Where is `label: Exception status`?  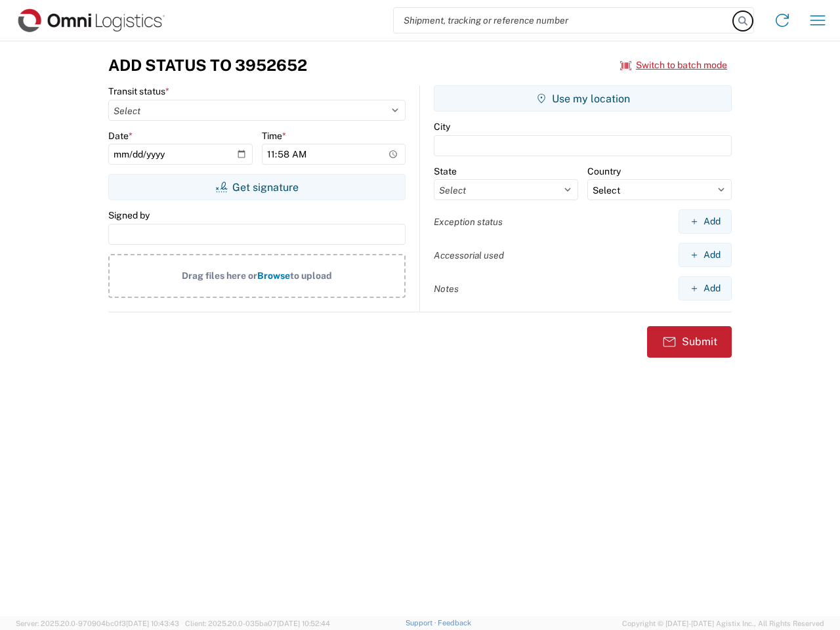
label: Exception status is located at coordinates (468, 222).